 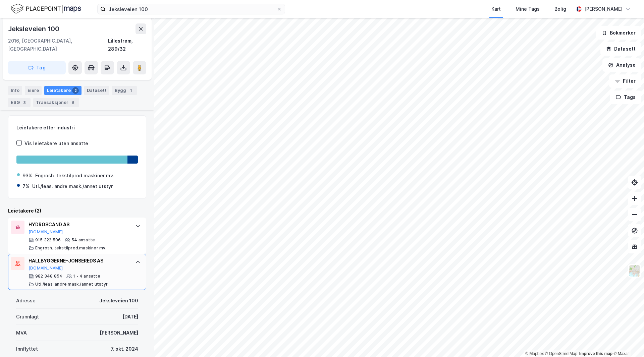 I want to click on div: 982 348 854, so click(x=48, y=276).